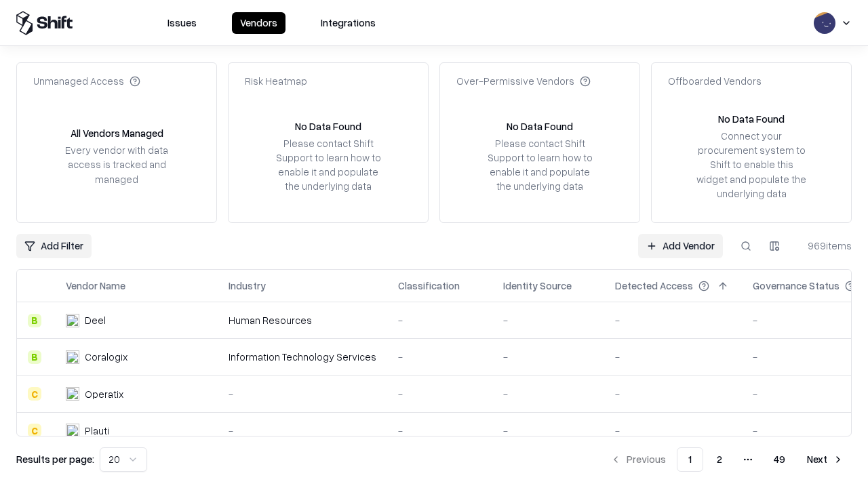 The height and width of the screenshot is (488, 868). I want to click on img: Operatix, so click(73, 394).